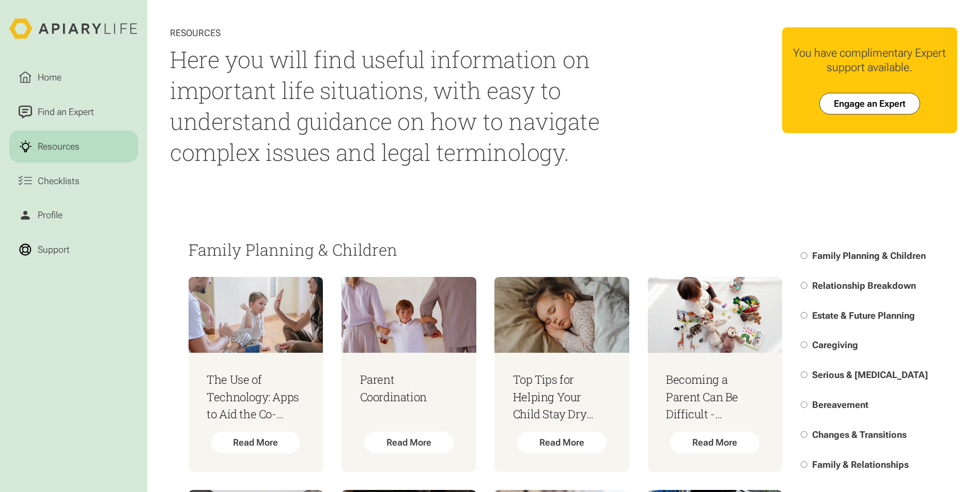 This screenshot has height=492, width=980. Describe the element at coordinates (74, 78) in the screenshot. I see `a: Home` at that location.